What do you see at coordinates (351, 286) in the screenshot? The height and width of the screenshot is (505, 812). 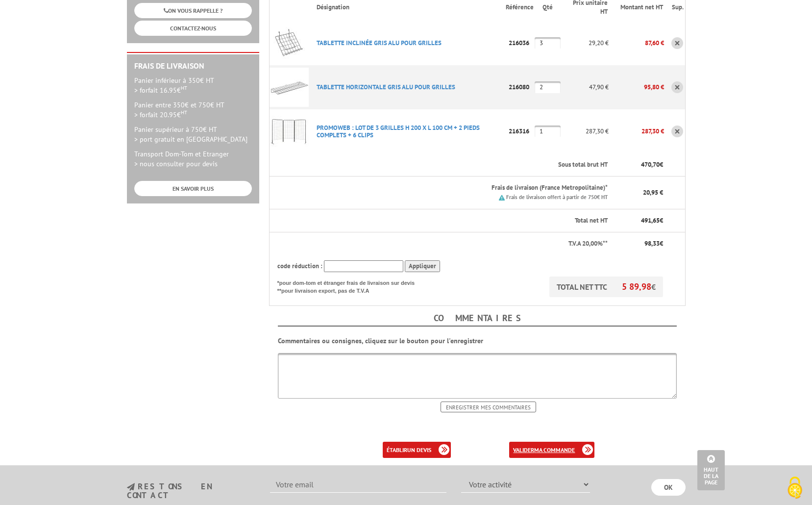 I see `p: *pour dom-tom et étranger frais de livraison sur devis **pour livraison export, pas de T.V.A` at bounding box center [351, 286].